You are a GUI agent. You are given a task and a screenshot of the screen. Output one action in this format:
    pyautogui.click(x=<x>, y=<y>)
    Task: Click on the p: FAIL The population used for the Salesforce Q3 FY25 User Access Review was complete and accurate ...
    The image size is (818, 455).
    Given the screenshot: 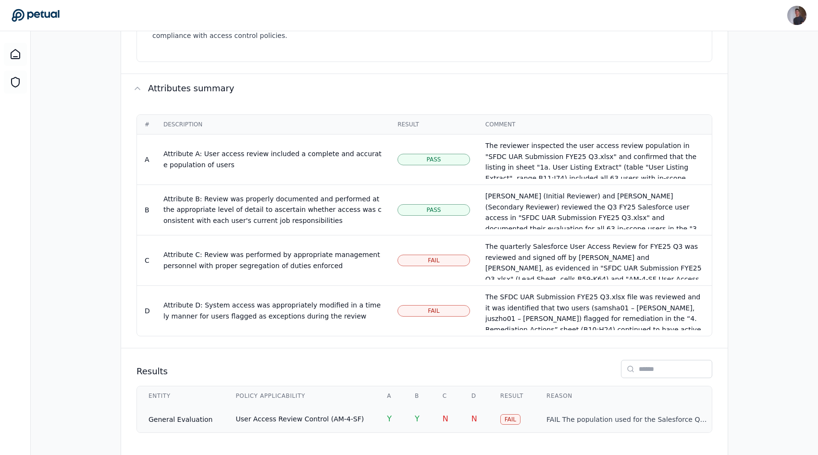 What is the action you would take?
    pyautogui.click(x=627, y=420)
    